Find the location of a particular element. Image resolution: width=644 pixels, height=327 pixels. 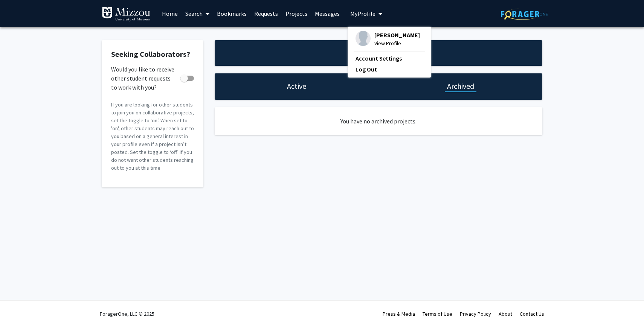

a: Requests is located at coordinates (266, 13).